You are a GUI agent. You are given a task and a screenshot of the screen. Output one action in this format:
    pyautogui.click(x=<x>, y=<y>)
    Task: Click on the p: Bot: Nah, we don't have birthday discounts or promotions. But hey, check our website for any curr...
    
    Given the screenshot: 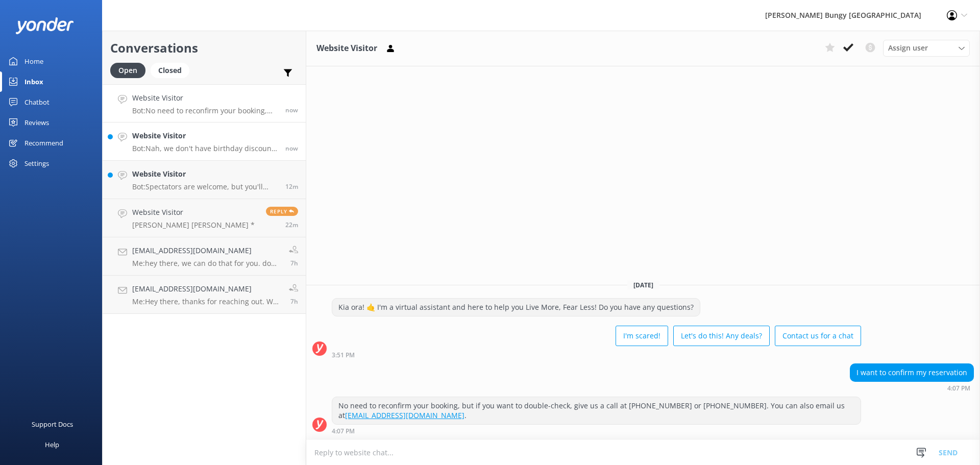 What is the action you would take?
    pyautogui.click(x=205, y=148)
    